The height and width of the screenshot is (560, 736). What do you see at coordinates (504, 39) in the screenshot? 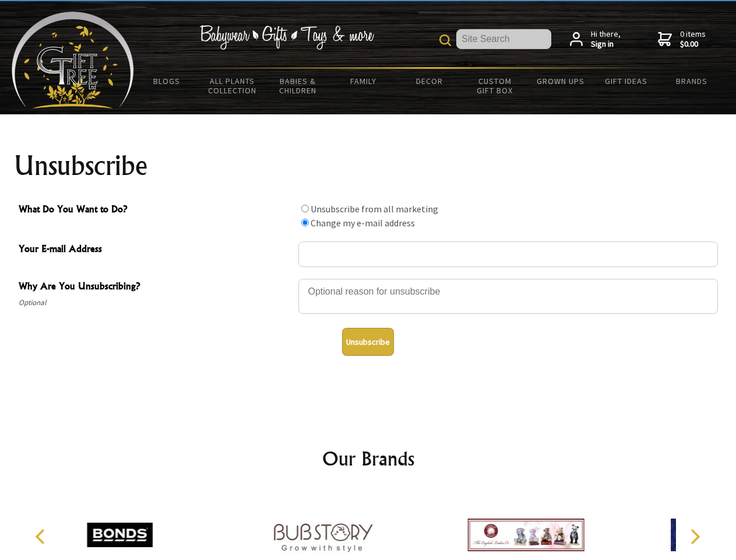
I see `input: Site Search` at bounding box center [504, 39].